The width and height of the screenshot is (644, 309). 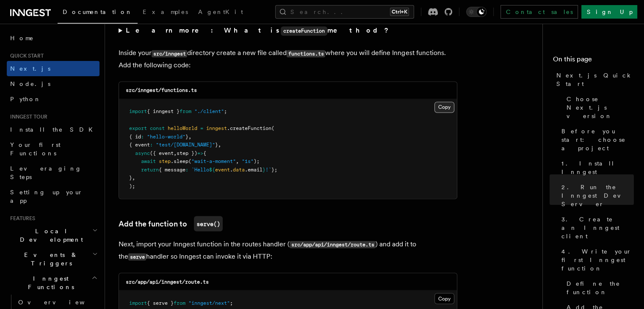 What do you see at coordinates (25, 56) in the screenshot?
I see `span: Quick start` at bounding box center [25, 56].